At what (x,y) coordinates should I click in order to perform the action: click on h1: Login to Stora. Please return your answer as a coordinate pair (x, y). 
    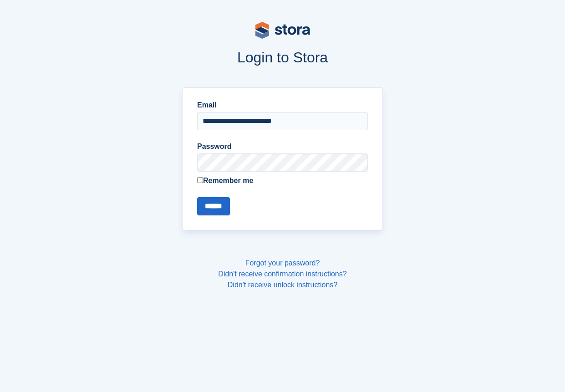
    Looking at the image, I should click on (282, 58).